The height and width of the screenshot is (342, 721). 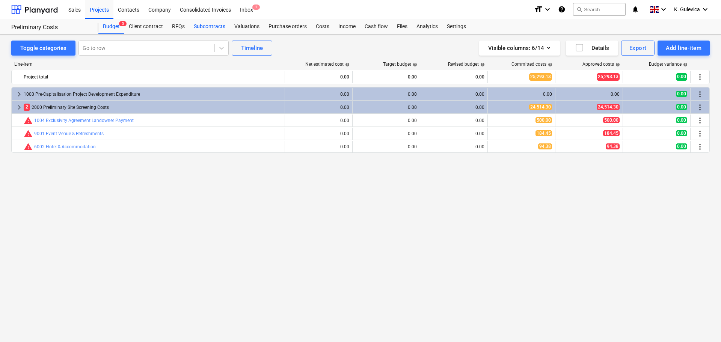 What do you see at coordinates (668, 64) in the screenshot?
I see `div: Budget variance` at bounding box center [668, 64].